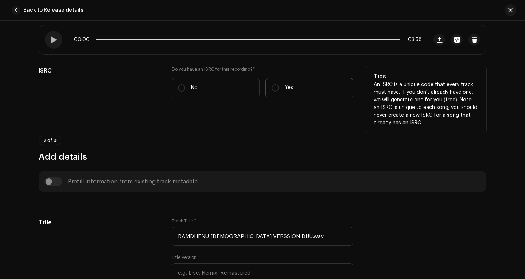 This screenshot has width=525, height=279. What do you see at coordinates (412, 40) in the screenshot?
I see `span: 03:58` at bounding box center [412, 40].